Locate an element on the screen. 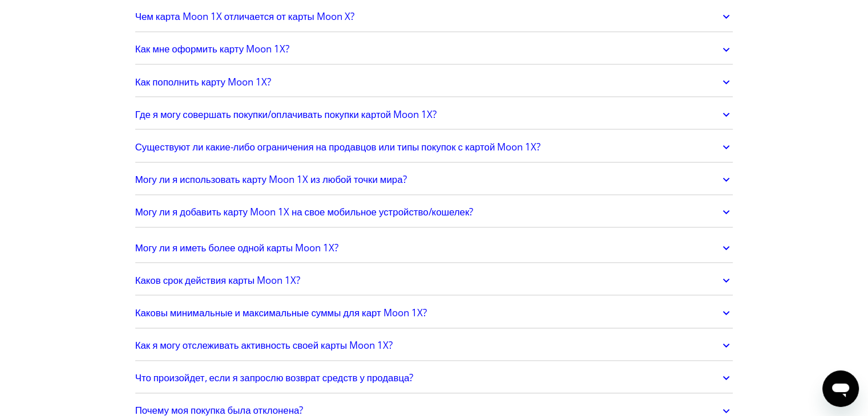  a: Каков срок действия карты Moon 1X? is located at coordinates (434, 280).